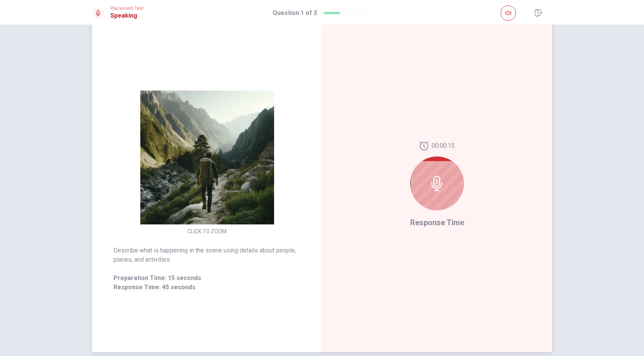 The width and height of the screenshot is (644, 356). What do you see at coordinates (207, 231) in the screenshot?
I see `button: CLICK TO ZOOM` at bounding box center [207, 231].